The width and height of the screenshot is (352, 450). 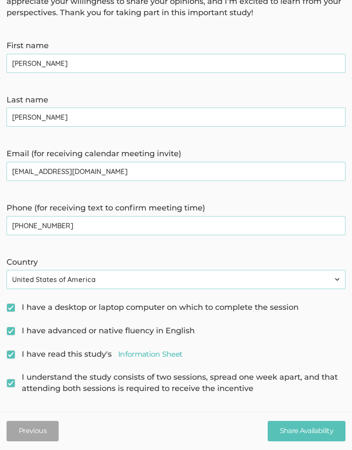 I want to click on button: Previous, so click(x=33, y=431).